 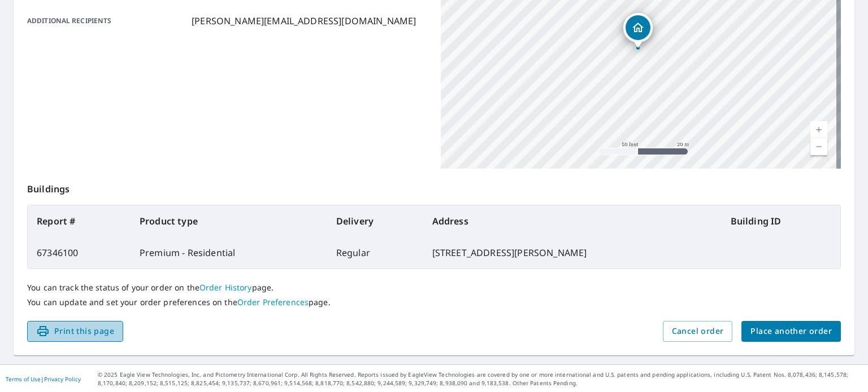 What do you see at coordinates (375, 221) in the screenshot?
I see `th: Delivery` at bounding box center [375, 221].